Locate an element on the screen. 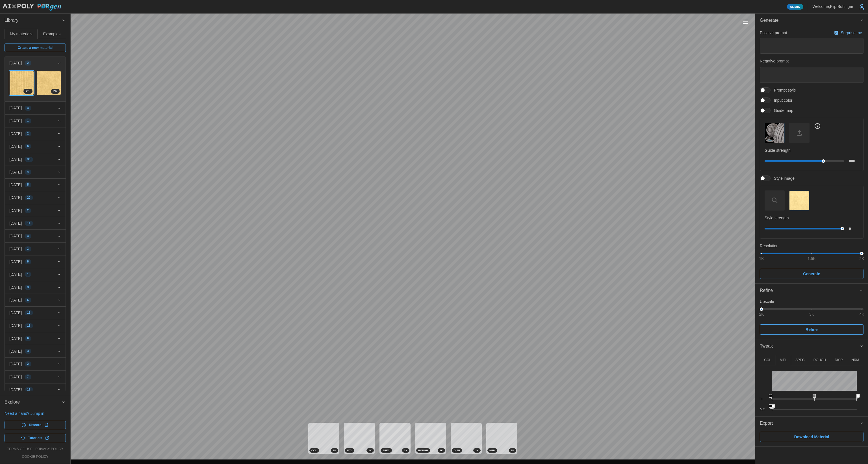 The height and width of the screenshot is (464, 868). p: Welcome, Flip Buttinger is located at coordinates (833, 6).